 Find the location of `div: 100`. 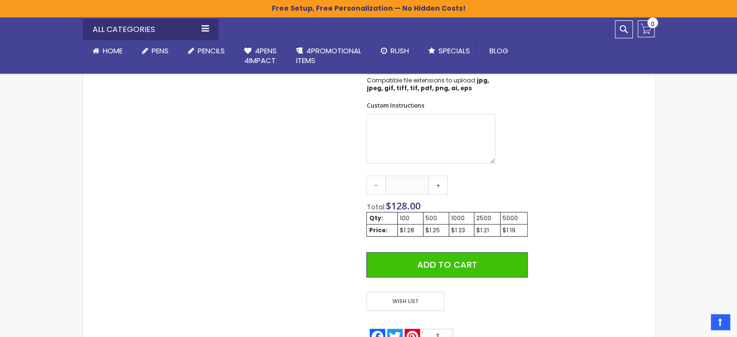

div: 100 is located at coordinates (410, 218).